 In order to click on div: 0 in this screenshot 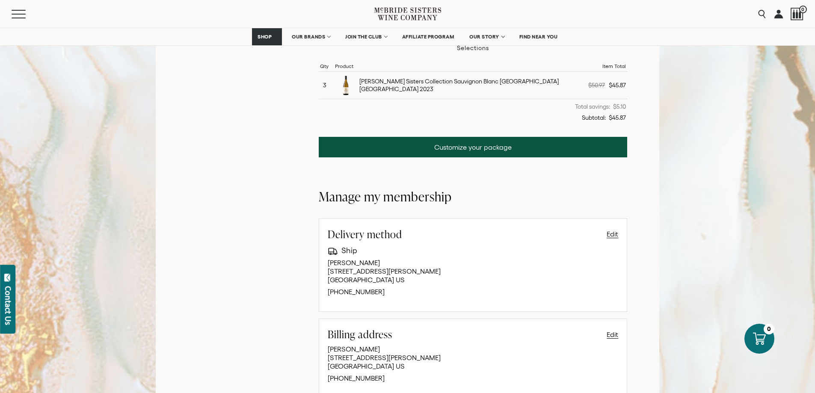, I will do `click(769, 329)`.